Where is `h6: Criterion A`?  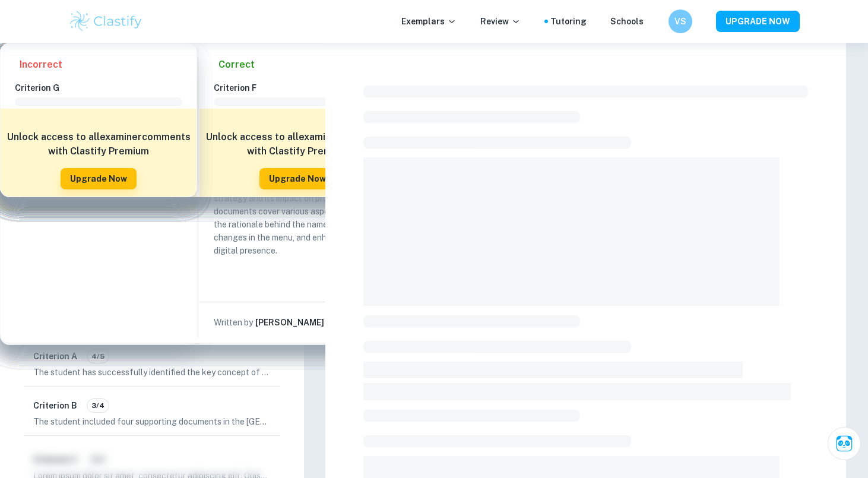
h6: Criterion A is located at coordinates (55, 356).